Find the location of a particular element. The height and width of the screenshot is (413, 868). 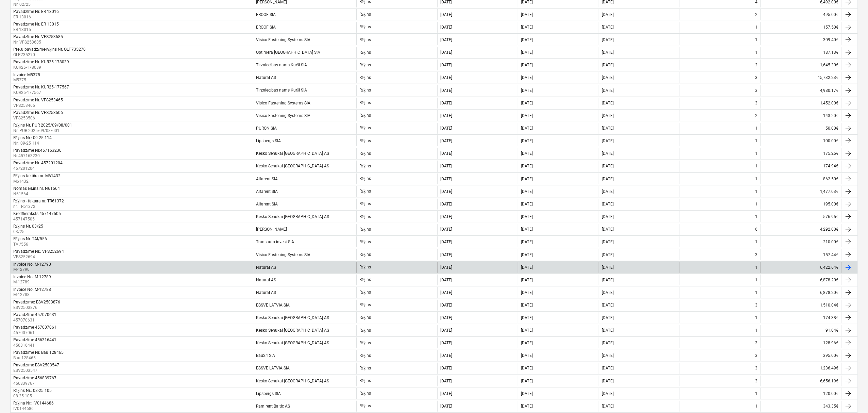

p: nr. TR61372 is located at coordinates (39, 206).